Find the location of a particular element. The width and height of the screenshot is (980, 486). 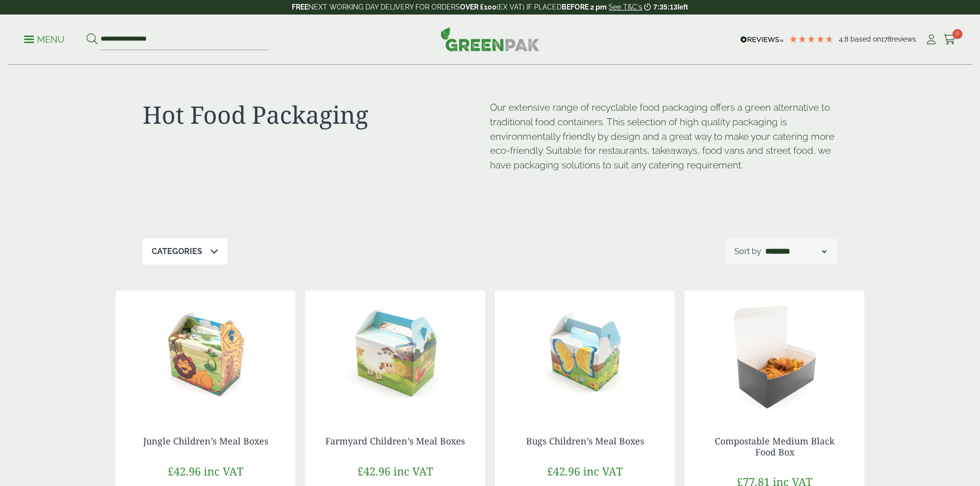

strong: OVER £100 is located at coordinates (479, 7).